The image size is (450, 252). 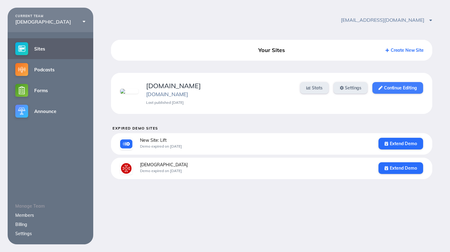 What do you see at coordinates (272, 50) in the screenshot?
I see `div: Your Sites` at bounding box center [272, 50].